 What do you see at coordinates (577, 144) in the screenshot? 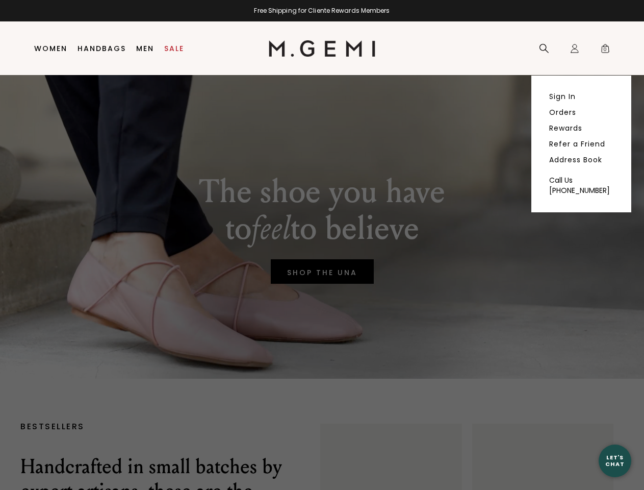
I see `a: Refer a Friend` at bounding box center [577, 144].